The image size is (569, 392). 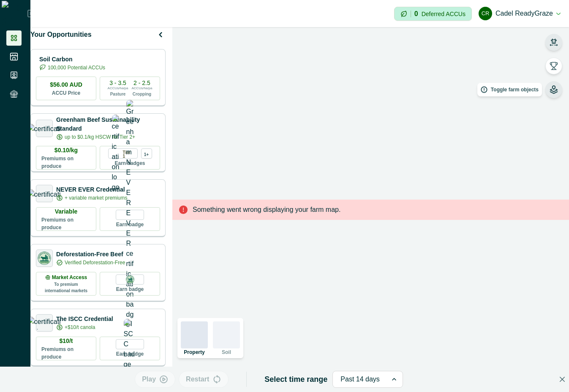 What do you see at coordinates (194, 352) in the screenshot?
I see `p: Property` at bounding box center [194, 352].